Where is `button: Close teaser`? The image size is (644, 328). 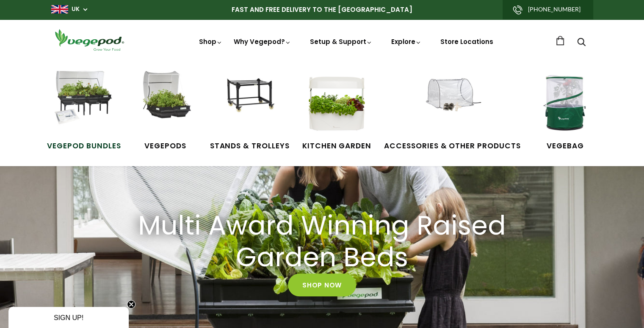 button: Close teaser is located at coordinates (131, 305).